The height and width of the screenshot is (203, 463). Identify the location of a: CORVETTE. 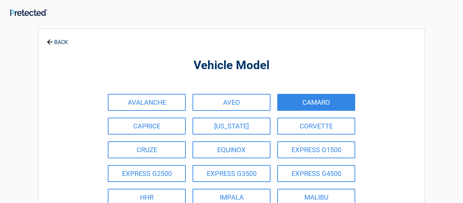
(316, 126).